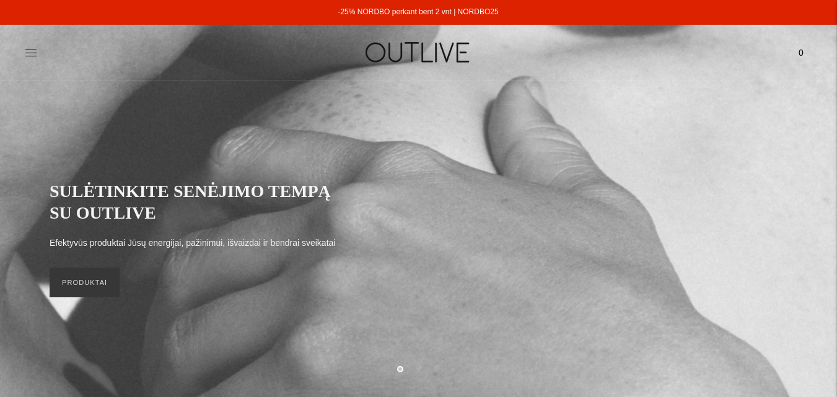 The image size is (837, 397). What do you see at coordinates (437, 368) in the screenshot?
I see `button: Move carousel to slide 3` at bounding box center [437, 368].